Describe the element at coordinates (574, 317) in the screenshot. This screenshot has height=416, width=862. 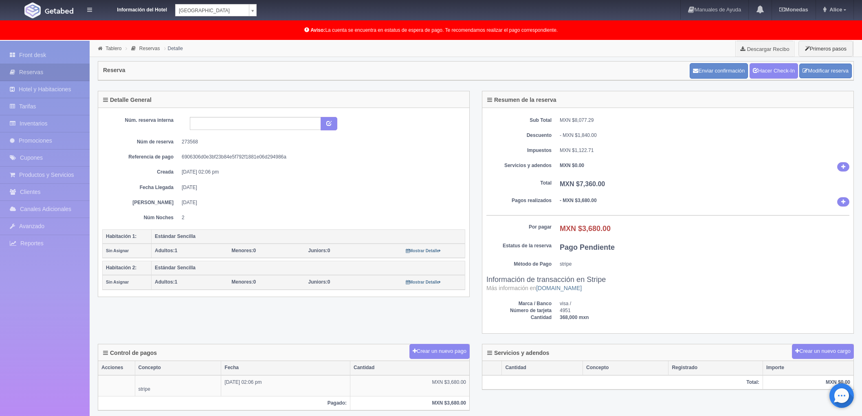
I see `b: 368,000 mxn` at that location.